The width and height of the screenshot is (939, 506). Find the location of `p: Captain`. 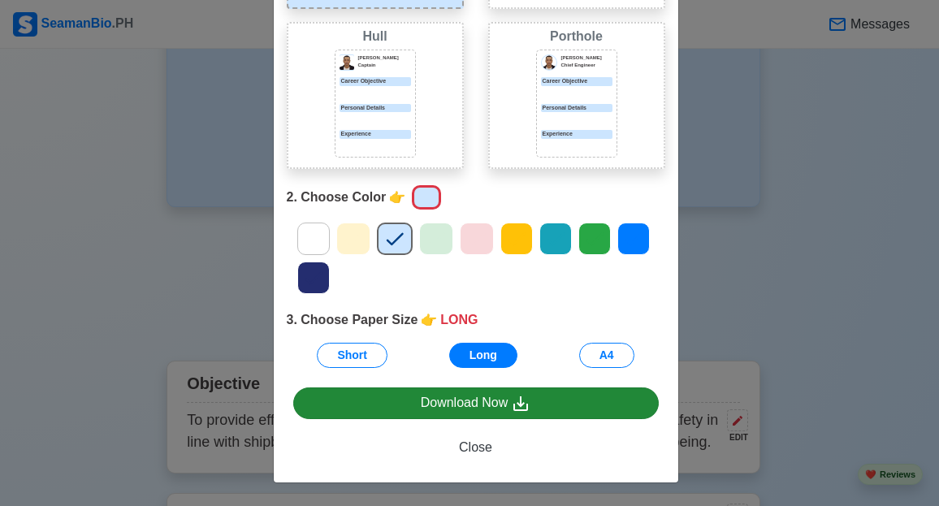

p: Captain is located at coordinates (384, 65).